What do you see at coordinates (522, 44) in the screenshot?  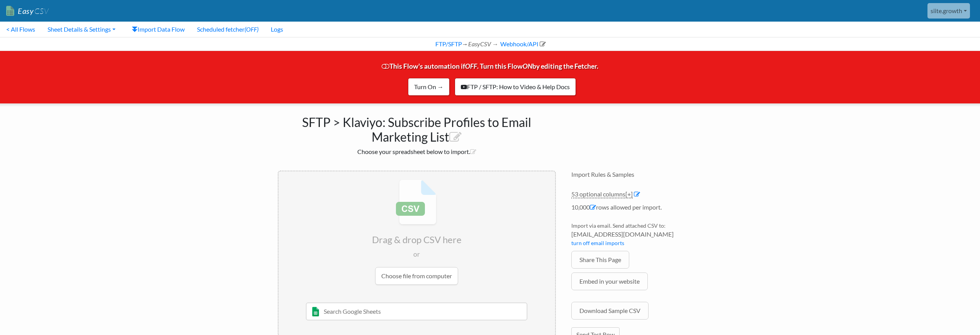 I see `a: Webhook/API` at bounding box center [522, 44].